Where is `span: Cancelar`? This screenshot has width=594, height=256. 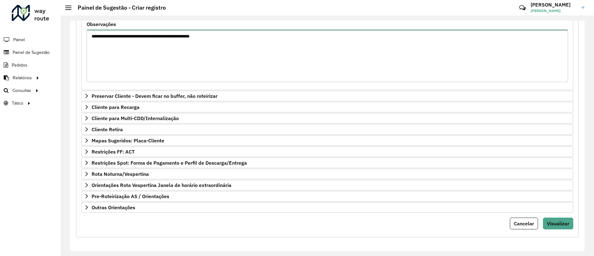 span: Cancelar is located at coordinates (524, 224).